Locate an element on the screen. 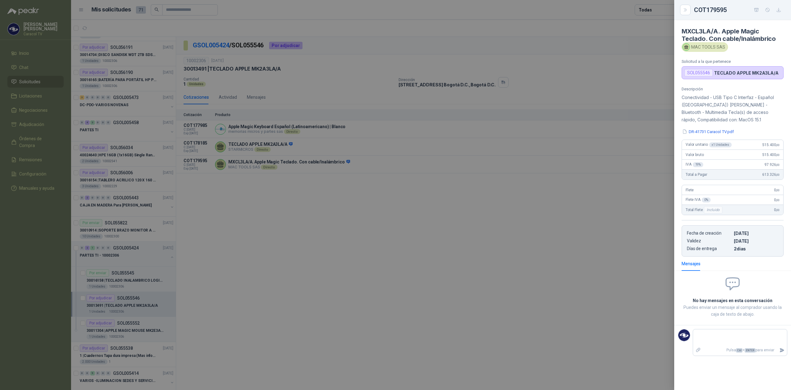  span: IVA is located at coordinates (695, 164).